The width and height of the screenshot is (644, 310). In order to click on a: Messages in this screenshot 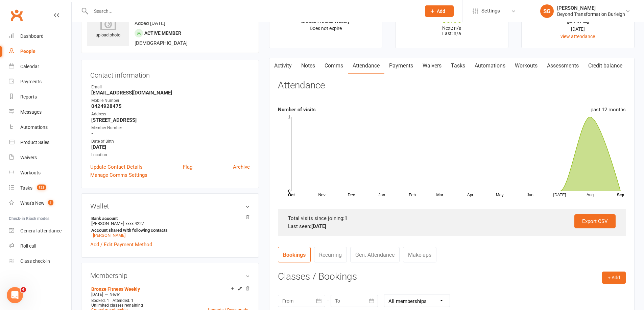, I will do `click(40, 112)`.